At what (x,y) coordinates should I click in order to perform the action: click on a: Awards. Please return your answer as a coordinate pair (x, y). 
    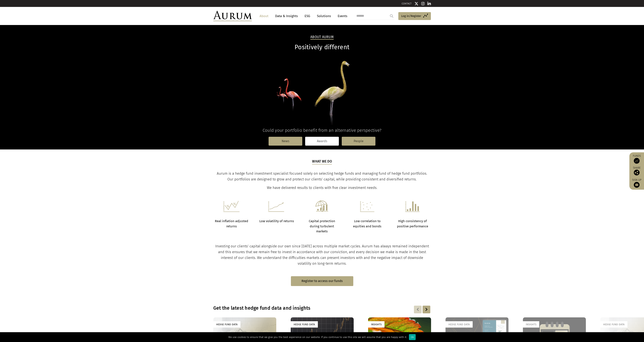
    Looking at the image, I should click on (322, 141).